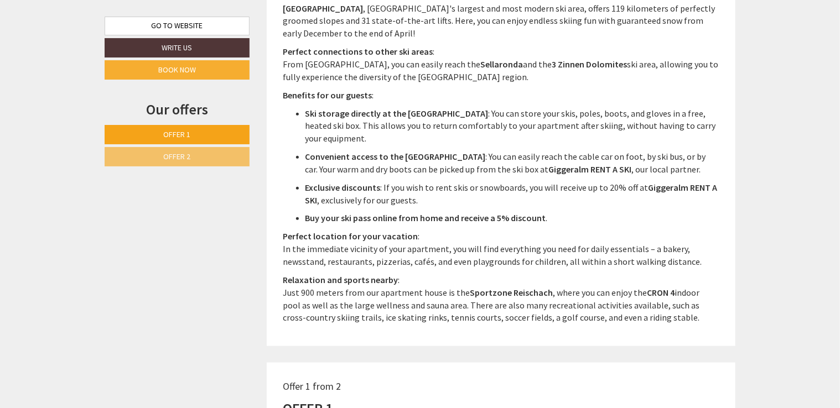  Describe the element at coordinates (327, 95) in the screenshot. I see `strong: Benefits for our guests` at that location.